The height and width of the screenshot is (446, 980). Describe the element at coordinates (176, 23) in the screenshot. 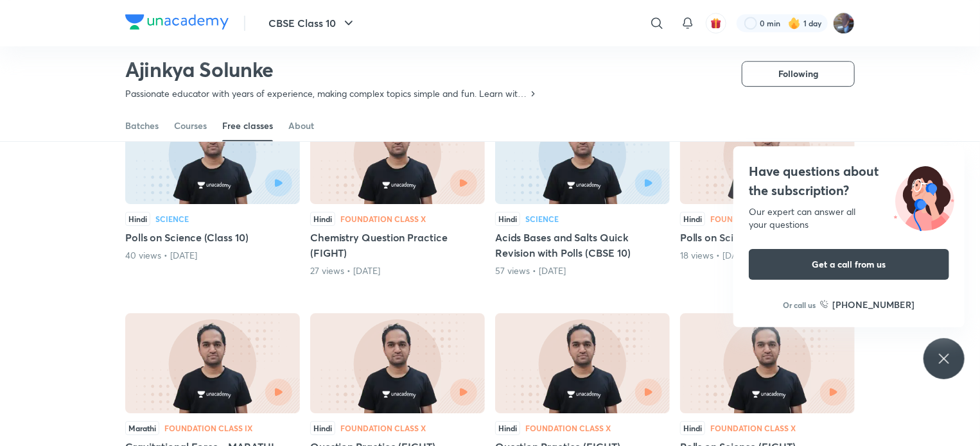

I see `a: Company Logo` at that location.